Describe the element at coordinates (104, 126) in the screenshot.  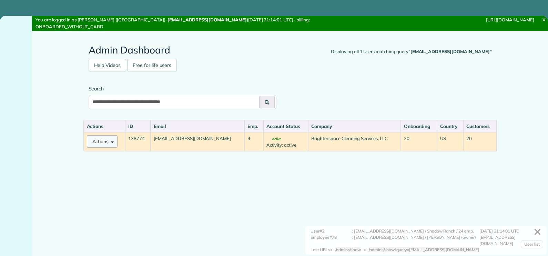
I see `div: Actions` at that location.